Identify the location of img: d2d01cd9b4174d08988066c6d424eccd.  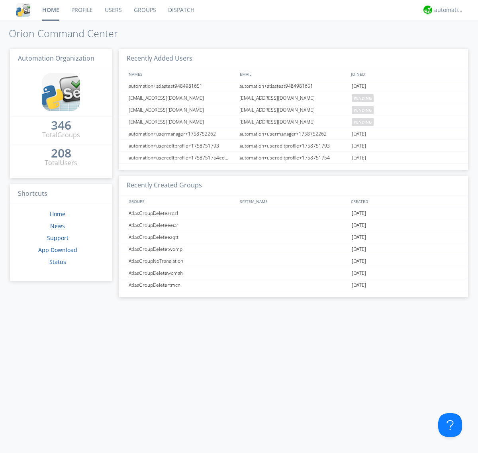
(428, 10).